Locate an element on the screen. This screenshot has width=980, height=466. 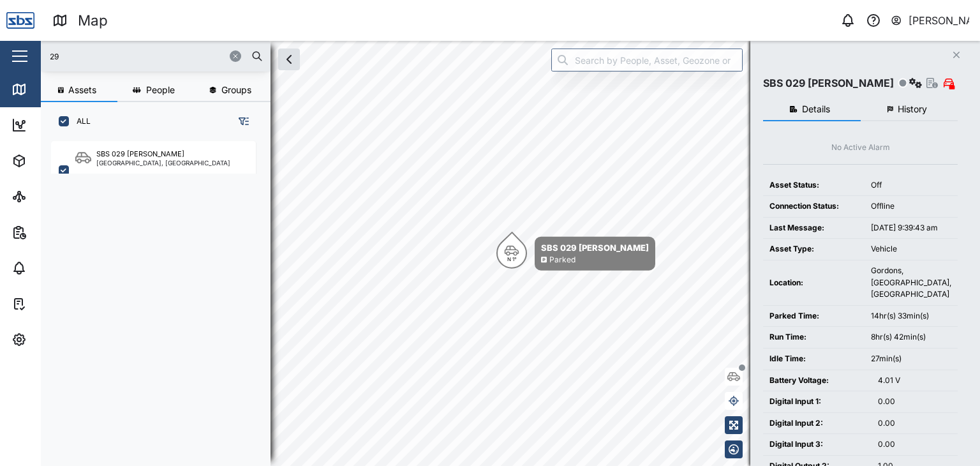
div: Battery Voltage: is located at coordinates (817, 380).